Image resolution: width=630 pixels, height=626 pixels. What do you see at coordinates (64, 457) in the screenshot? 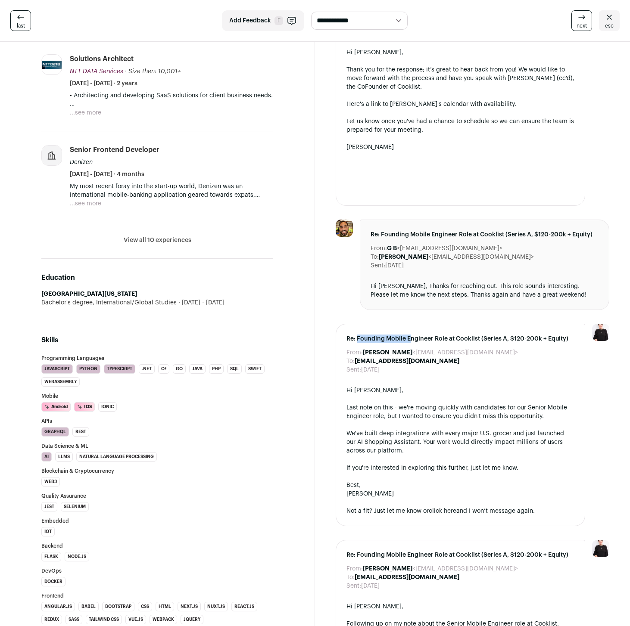
I see `li: LLMs` at bounding box center [64, 457].